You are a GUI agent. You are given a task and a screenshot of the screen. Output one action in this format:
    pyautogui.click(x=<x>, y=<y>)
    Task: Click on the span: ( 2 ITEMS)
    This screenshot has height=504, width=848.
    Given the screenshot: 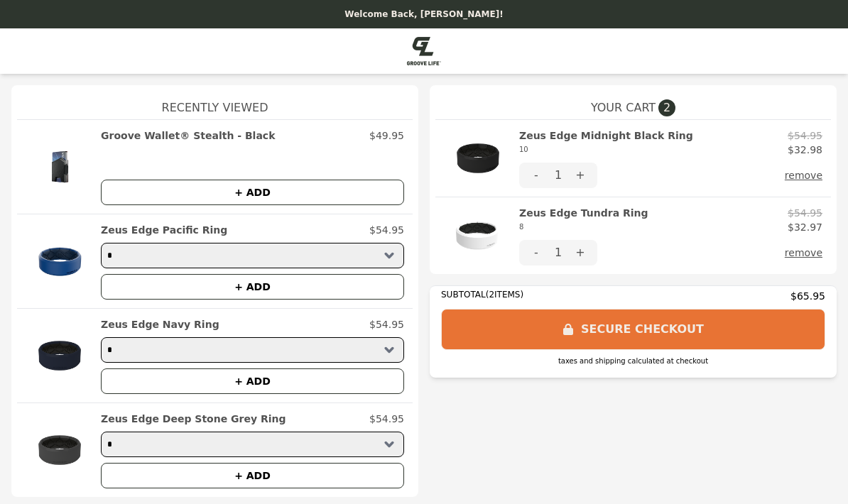 What is the action you would take?
    pyautogui.click(x=504, y=295)
    